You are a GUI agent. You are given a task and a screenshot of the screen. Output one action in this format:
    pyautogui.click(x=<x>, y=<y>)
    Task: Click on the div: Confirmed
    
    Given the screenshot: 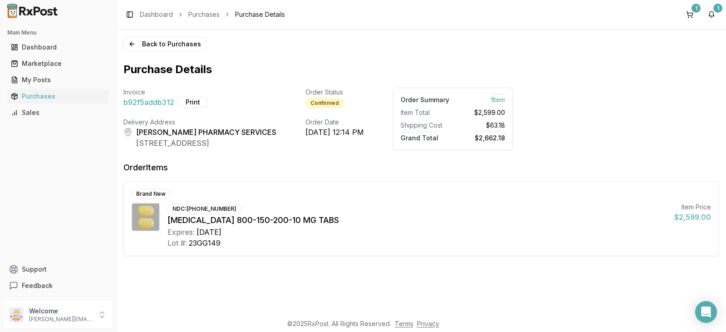 What is the action you would take?
    pyautogui.click(x=325, y=103)
    